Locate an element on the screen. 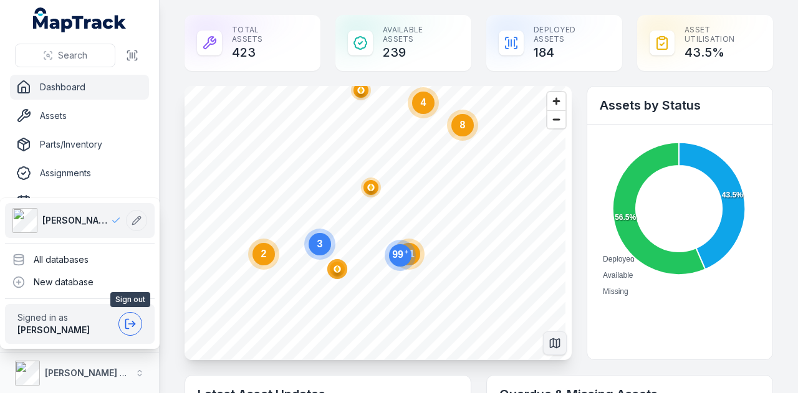 The height and width of the screenshot is (393, 798). div: All databases is located at coordinates (80, 260).